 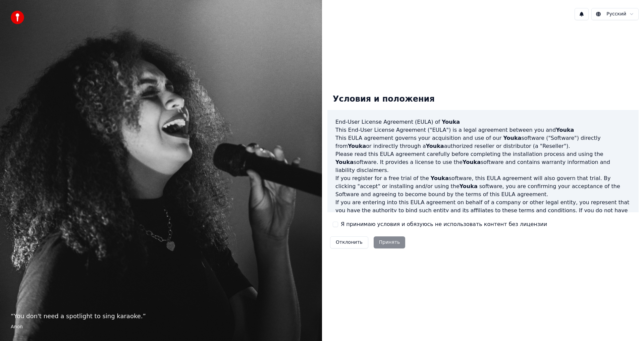 What do you see at coordinates (383, 99) in the screenshot?
I see `div: Условия и положения` at bounding box center [383, 99].